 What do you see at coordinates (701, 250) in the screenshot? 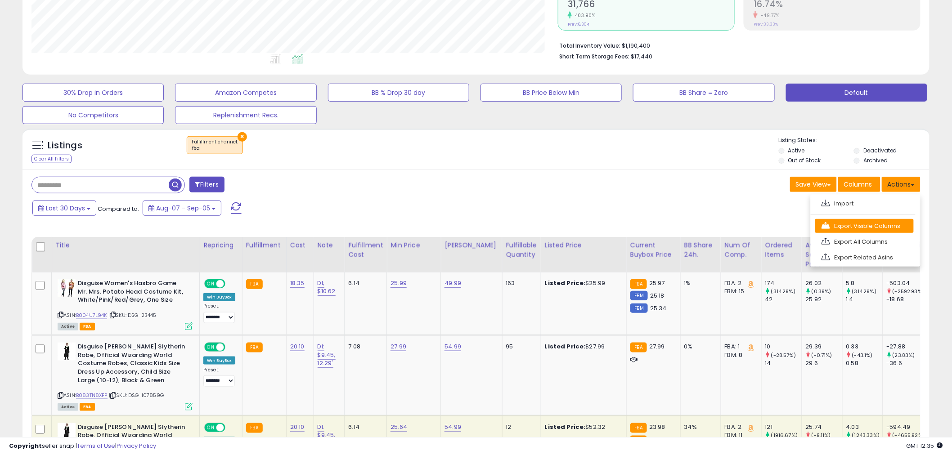
I see `div: BB Share 24h.` at bounding box center [701, 250].